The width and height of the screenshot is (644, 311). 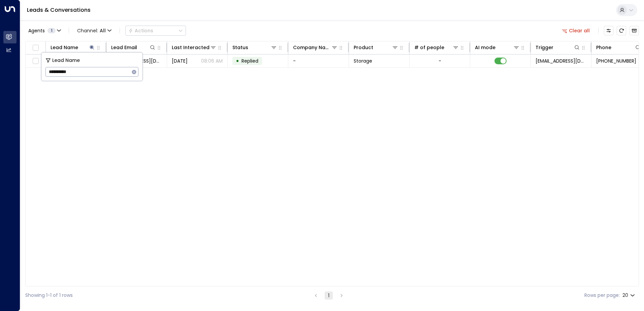 What do you see at coordinates (601, 295) in the screenshot?
I see `label: Rows per page:` at bounding box center [601, 295].